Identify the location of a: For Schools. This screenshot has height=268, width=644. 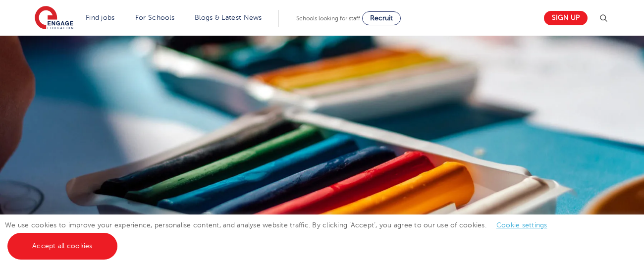
(155, 18).